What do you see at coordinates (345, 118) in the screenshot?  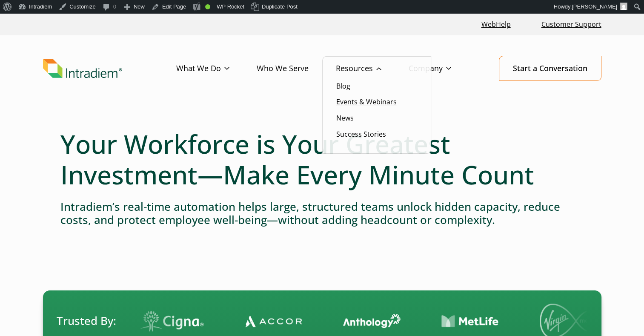 I see `a: News` at bounding box center [345, 118].